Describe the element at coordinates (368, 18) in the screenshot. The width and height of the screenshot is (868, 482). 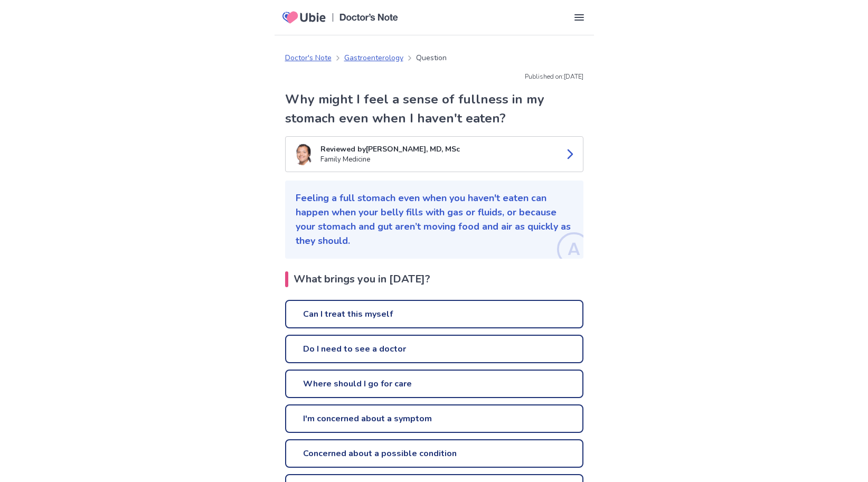
I see `img: Doctors Note Logo` at that location.